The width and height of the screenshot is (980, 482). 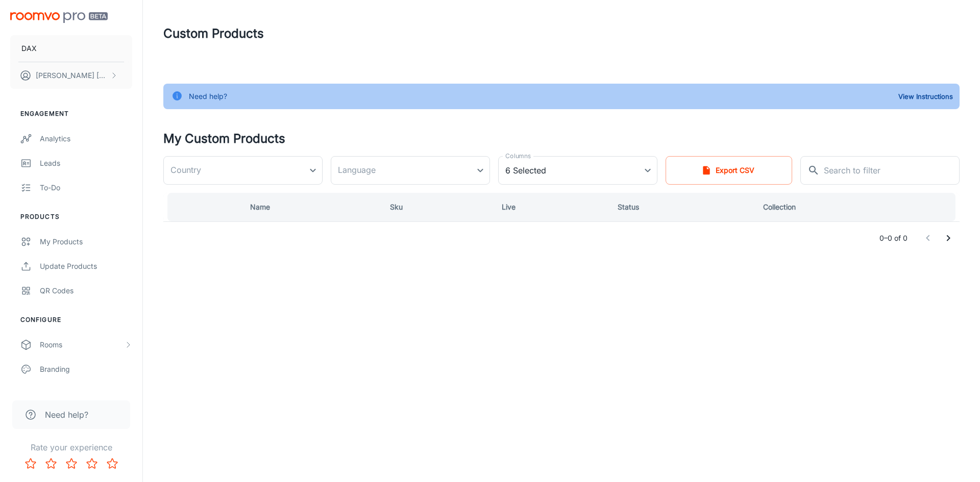 What do you see at coordinates (892, 170) in the screenshot?
I see `input: Search to filter` at bounding box center [892, 170].